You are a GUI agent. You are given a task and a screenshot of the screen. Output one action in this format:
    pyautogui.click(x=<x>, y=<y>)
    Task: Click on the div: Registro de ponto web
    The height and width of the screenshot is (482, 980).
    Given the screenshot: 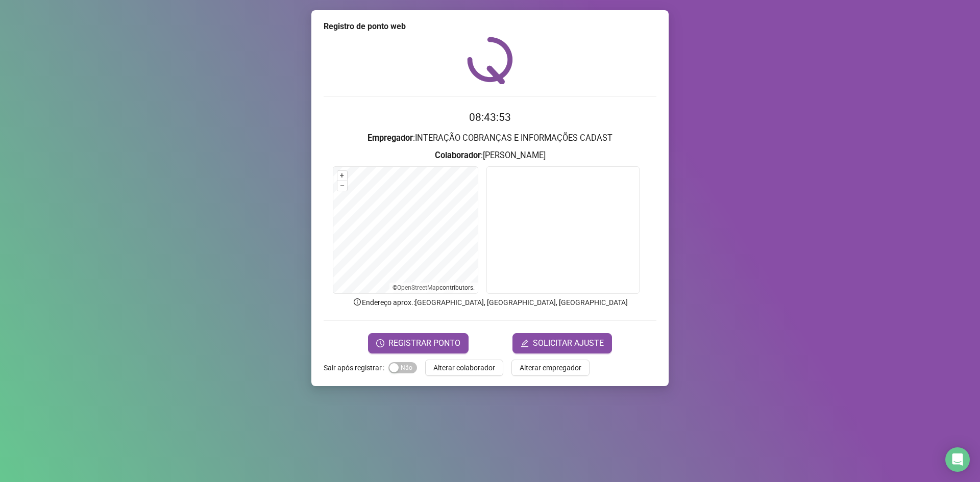 What is the action you would take?
    pyautogui.click(x=490, y=26)
    